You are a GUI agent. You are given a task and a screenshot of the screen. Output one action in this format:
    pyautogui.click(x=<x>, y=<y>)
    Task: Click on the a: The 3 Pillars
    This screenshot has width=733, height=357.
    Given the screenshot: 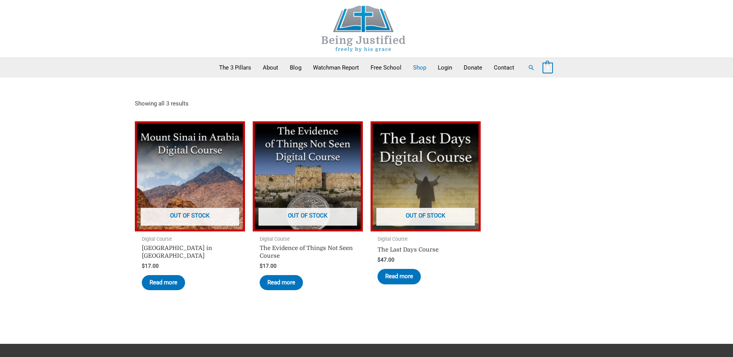 What is the action you would take?
    pyautogui.click(x=235, y=68)
    